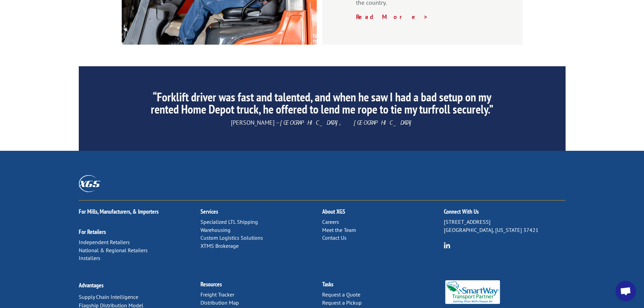  I want to click on a: Installers, so click(90, 258).